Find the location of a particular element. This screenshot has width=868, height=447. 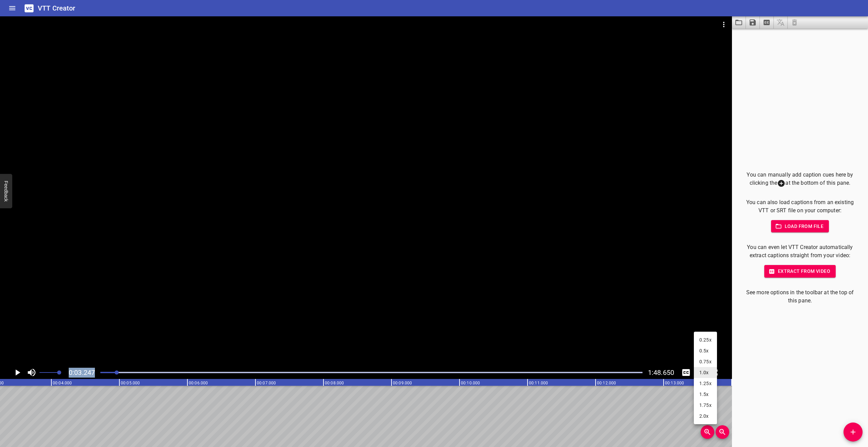

li: 0.5x is located at coordinates (706, 351).